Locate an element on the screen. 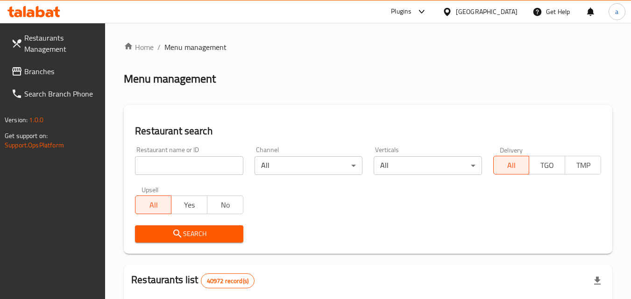  span: TMP is located at coordinates (582, 165).